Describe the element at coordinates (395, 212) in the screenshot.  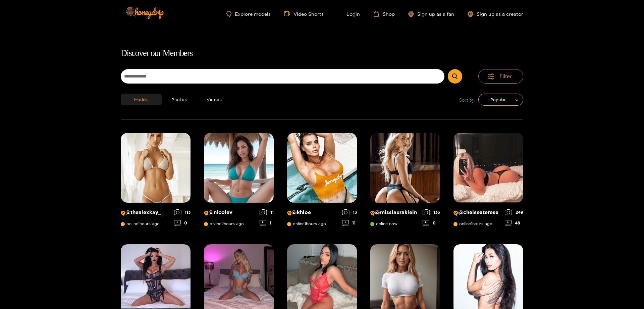
I see `p: @ misslauraklein` at that location.